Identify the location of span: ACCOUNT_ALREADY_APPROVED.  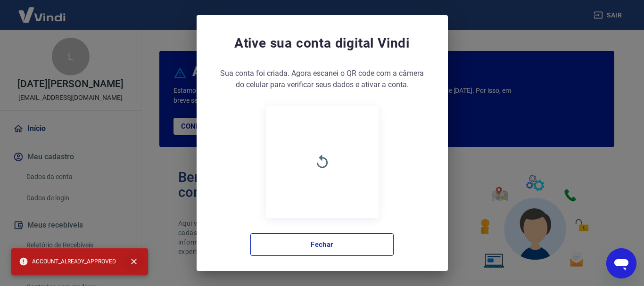
(68, 261).